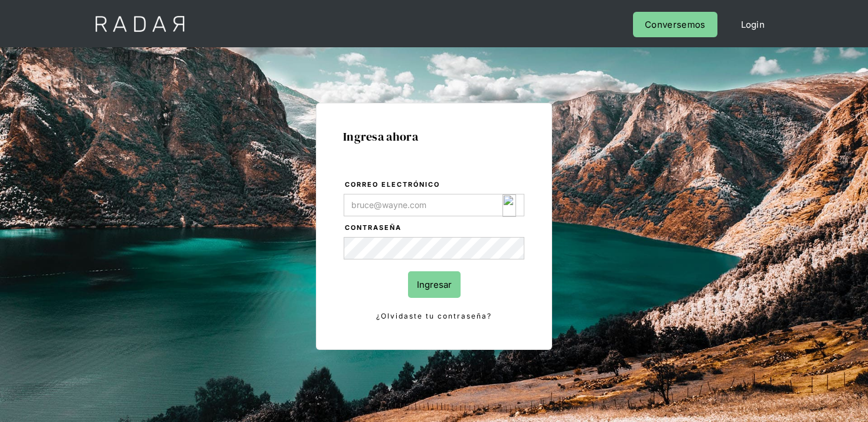 The height and width of the screenshot is (422, 868). Describe the element at coordinates (675, 24) in the screenshot. I see `a: Conversemos` at that location.